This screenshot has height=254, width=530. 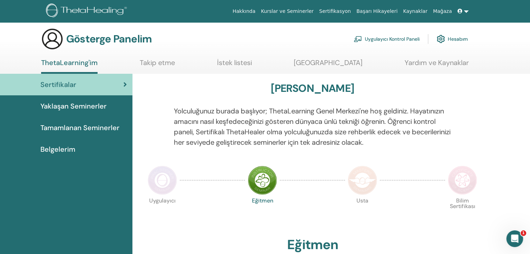 I want to click on font: Belgelerim, so click(x=58, y=149).